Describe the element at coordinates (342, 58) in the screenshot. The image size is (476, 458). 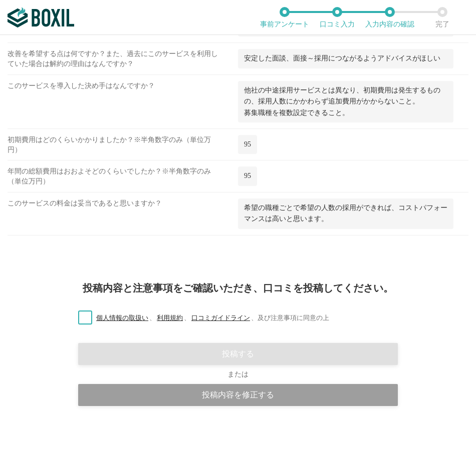
I see `span: 安定した面談、面接～採用につながるようアドバイスがほしい` at that location.